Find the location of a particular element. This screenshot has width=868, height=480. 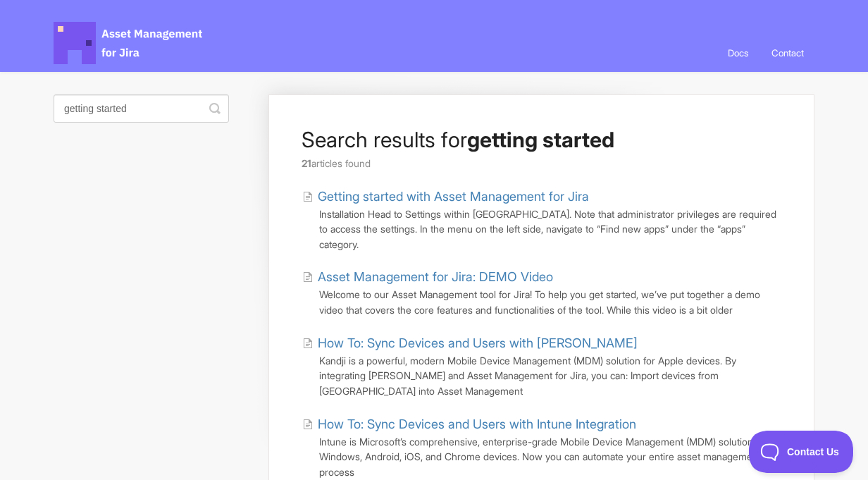

strong: 21 is located at coordinates (306, 163).